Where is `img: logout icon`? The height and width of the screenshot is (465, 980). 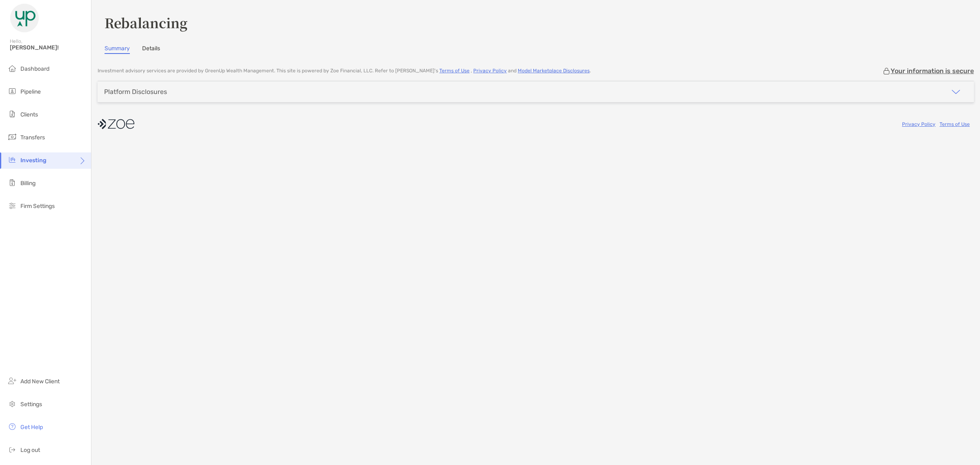
img: logout icon is located at coordinates (12, 450).